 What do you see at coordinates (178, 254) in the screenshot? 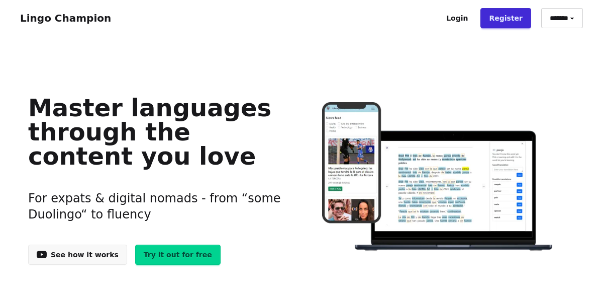
I see `a: Try it out for free` at bounding box center [178, 254].